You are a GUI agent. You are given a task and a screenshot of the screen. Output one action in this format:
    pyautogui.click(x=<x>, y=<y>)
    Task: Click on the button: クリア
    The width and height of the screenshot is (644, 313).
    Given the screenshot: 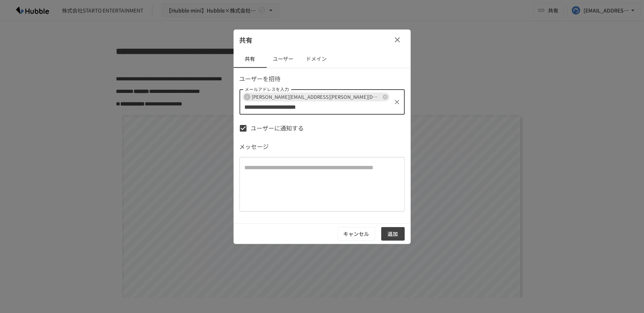 What is the action you would take?
    pyautogui.click(x=397, y=102)
    